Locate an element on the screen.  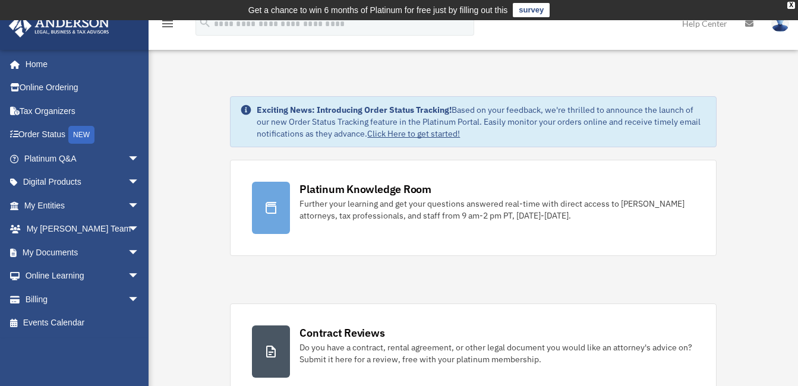
a: Platinum Knowledge Room Further your learning and get your questions answered real-time with dire... is located at coordinates (473, 208).